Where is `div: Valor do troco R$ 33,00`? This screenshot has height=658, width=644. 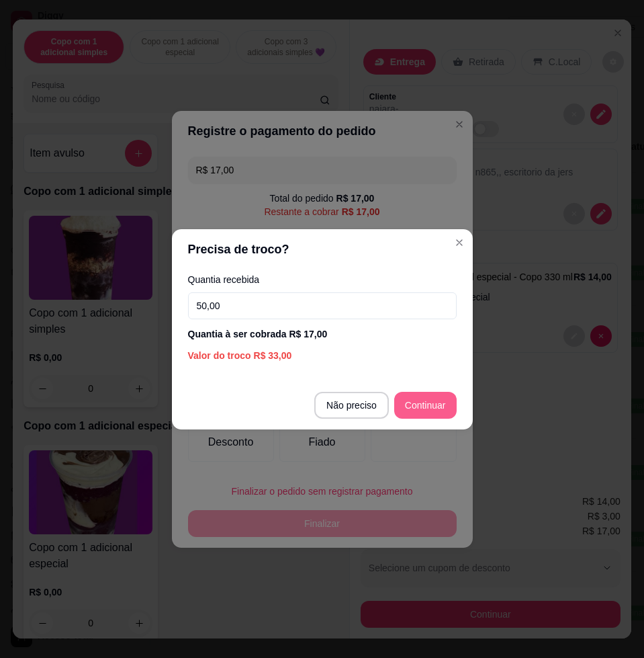
div: Valor do troco R$ 33,00 is located at coordinates (322, 355).